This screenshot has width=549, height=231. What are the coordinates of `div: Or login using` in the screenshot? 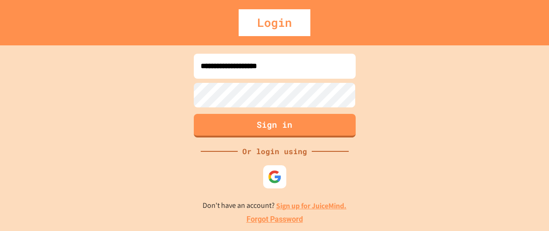 It's located at (275, 151).